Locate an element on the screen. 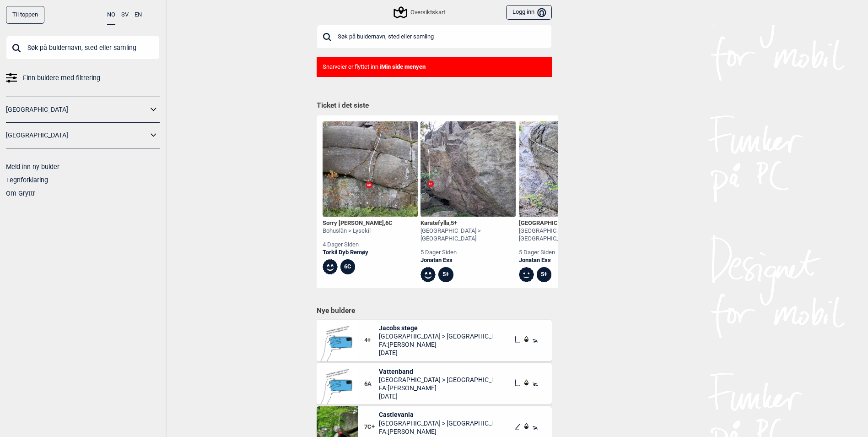  a: Tegnforklaring is located at coordinates (27, 180).